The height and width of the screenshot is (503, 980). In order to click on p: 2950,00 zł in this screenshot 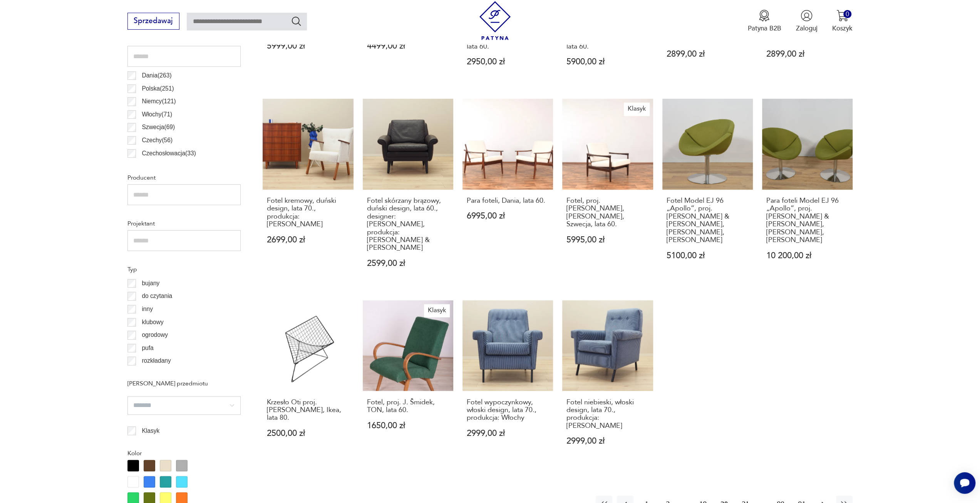, I will do `click(508, 62)`.